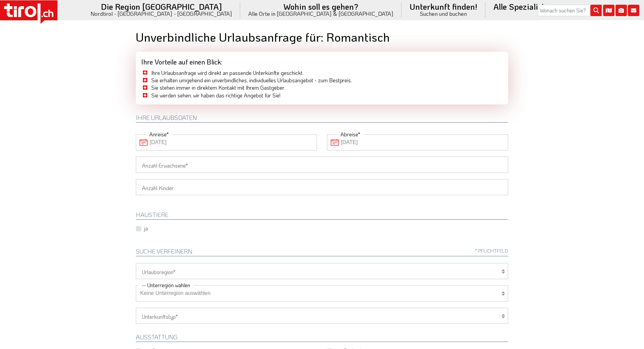 This screenshot has width=644, height=349. I want to click on li: Sie stehen immer in direktem Kontakt mit Ihrem Gastgeber., so click(322, 88).